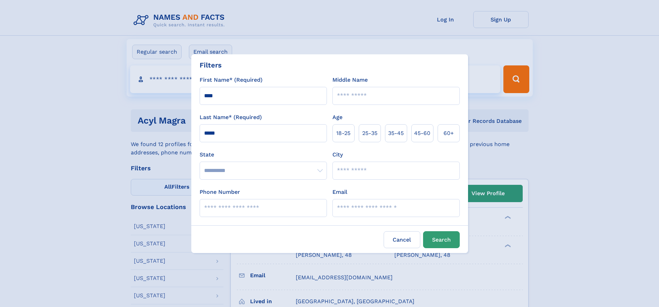 The height and width of the screenshot is (307, 659). What do you see at coordinates (350, 80) in the screenshot?
I see `label: Middle Name` at bounding box center [350, 80].